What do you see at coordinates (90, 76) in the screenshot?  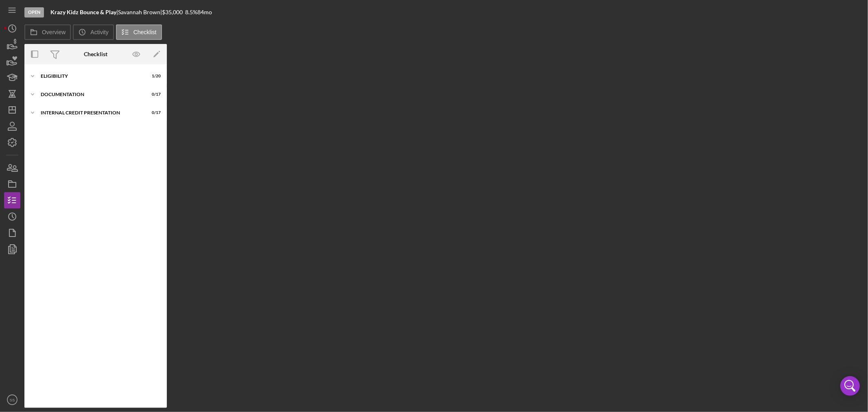 I see `div: Eligibility` at bounding box center [90, 76].